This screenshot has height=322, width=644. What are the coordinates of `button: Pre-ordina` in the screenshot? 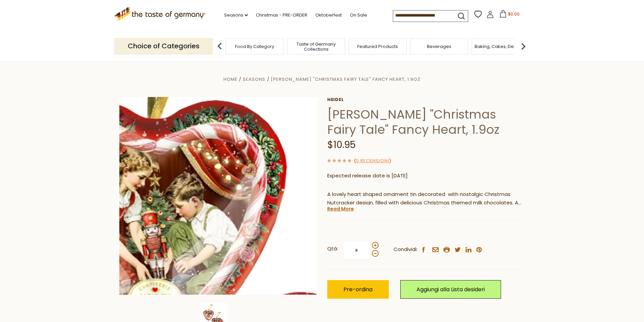 It's located at (358, 290).